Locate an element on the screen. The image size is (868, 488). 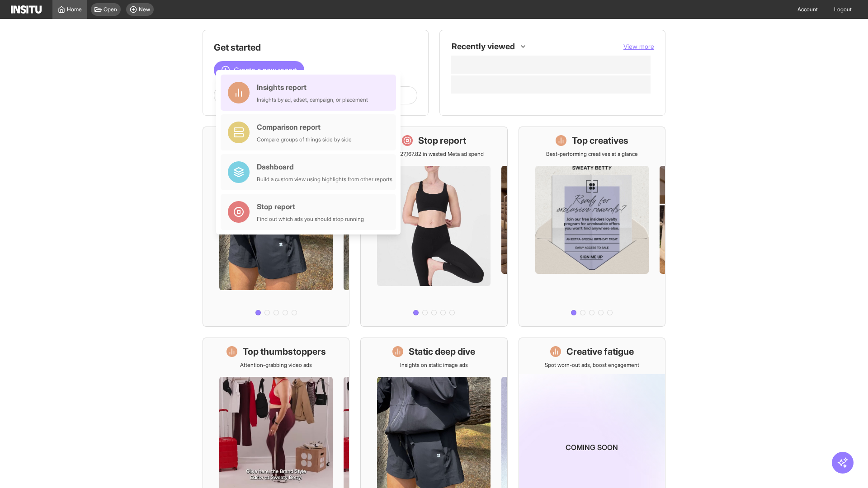
button: Create a new report is located at coordinates (259, 70).